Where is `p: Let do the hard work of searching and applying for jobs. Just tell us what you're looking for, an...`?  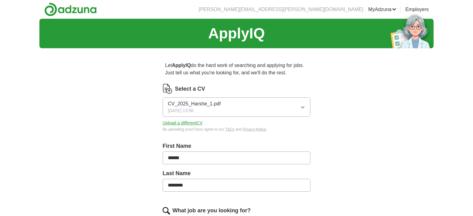 p: Let do the hard work of searching and applying for jobs. Just tell us what you're looking for, an... is located at coordinates (236, 69).